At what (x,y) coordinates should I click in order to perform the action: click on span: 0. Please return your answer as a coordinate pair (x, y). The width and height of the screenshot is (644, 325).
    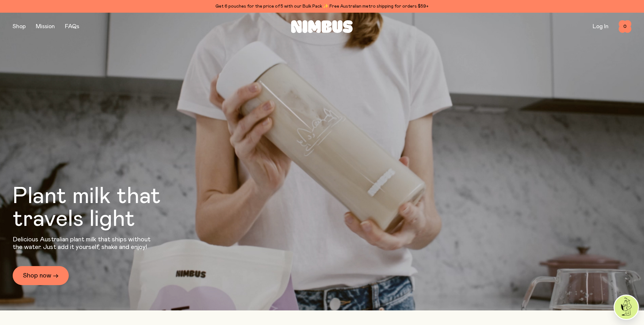
    Looking at the image, I should click on (625, 27).